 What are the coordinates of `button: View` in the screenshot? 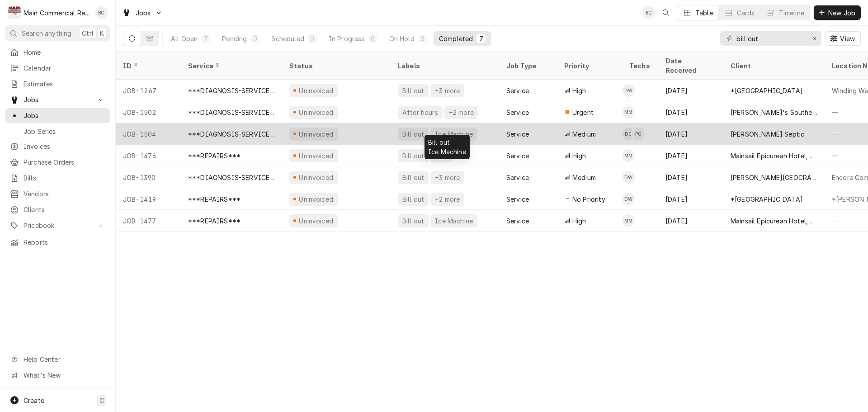 It's located at (843, 39).